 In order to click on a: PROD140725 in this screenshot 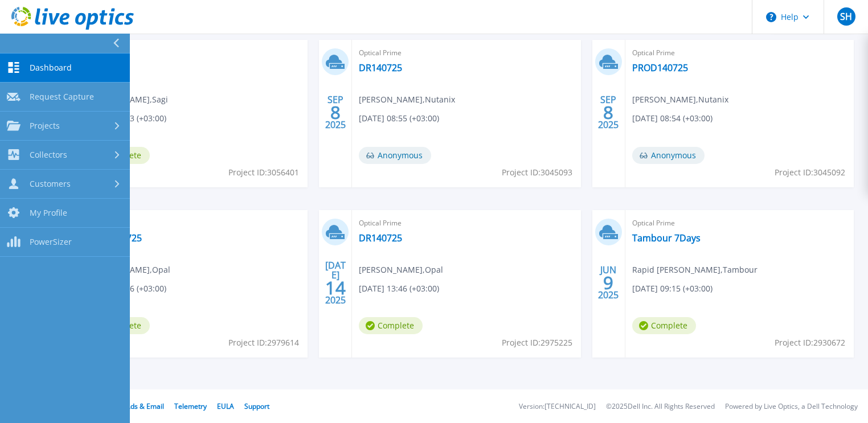, I will do `click(660, 68)`.